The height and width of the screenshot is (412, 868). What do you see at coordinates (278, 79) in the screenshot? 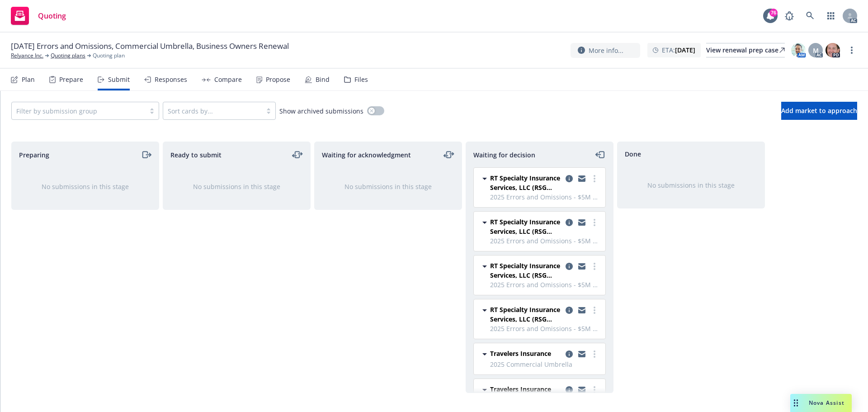
I see `div: Propose` at bounding box center [278, 79].